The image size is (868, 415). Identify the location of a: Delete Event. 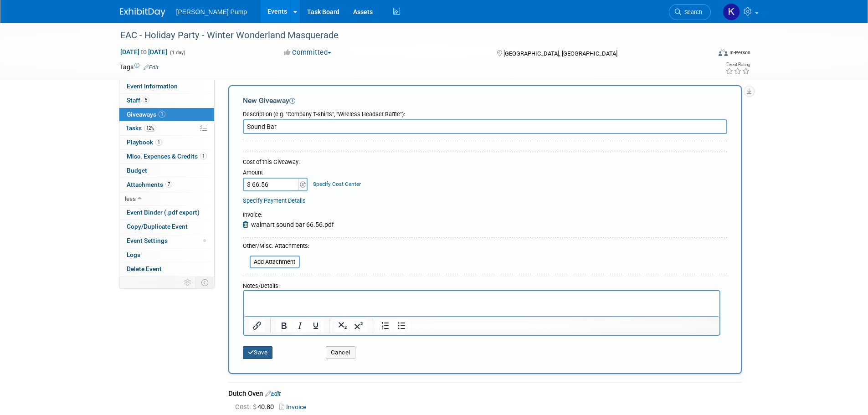
(167, 270).